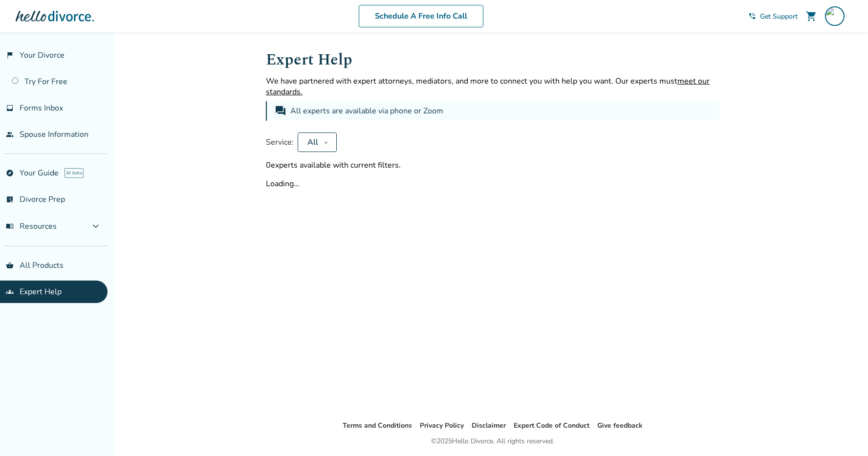 The width and height of the screenshot is (868, 456). What do you see at coordinates (279, 142) in the screenshot?
I see `span: Service:` at bounding box center [279, 142].